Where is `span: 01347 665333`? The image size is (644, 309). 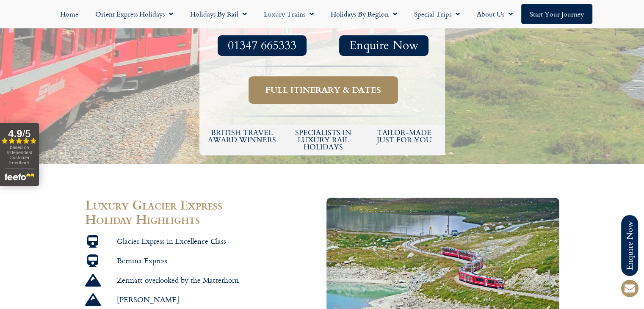 span: 01347 665333 is located at coordinates (262, 45).